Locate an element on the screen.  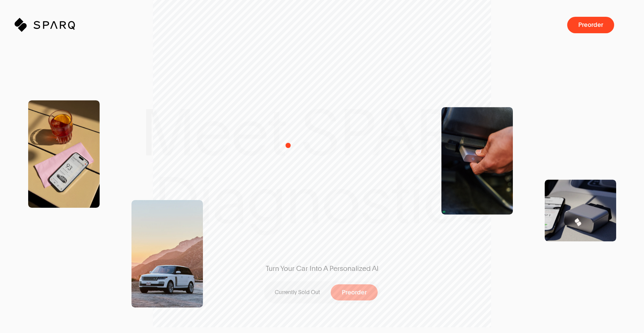
button: Preorder a SPARQ Diagnostics Device is located at coordinates (591, 25).